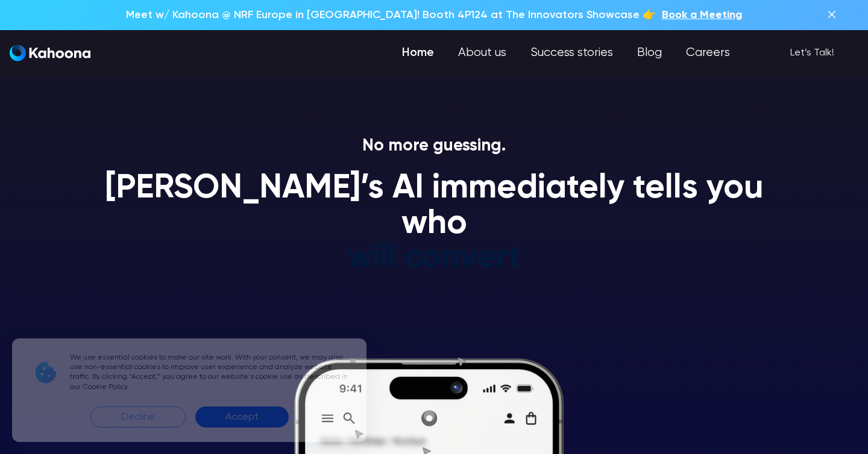 This screenshot has width=868, height=454. Describe the element at coordinates (418, 53) in the screenshot. I see `a: Home` at that location.